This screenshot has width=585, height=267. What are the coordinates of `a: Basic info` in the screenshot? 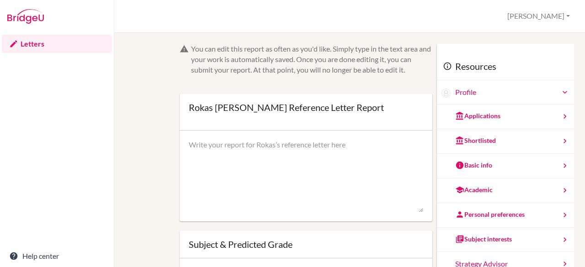 It's located at (505, 166).